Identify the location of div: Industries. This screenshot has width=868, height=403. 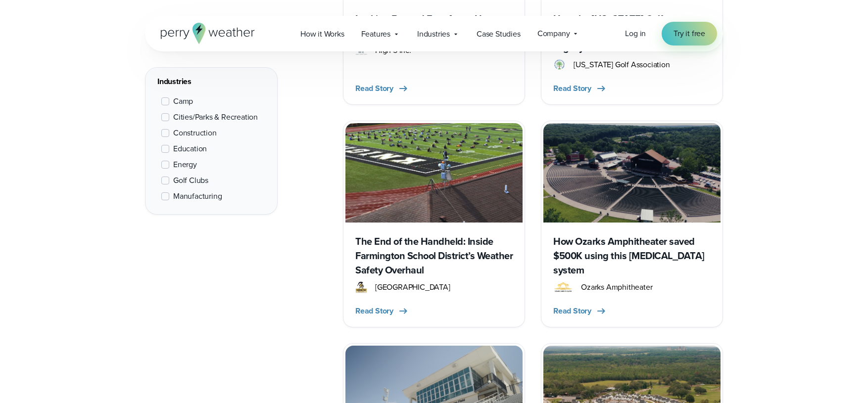
(212, 81).